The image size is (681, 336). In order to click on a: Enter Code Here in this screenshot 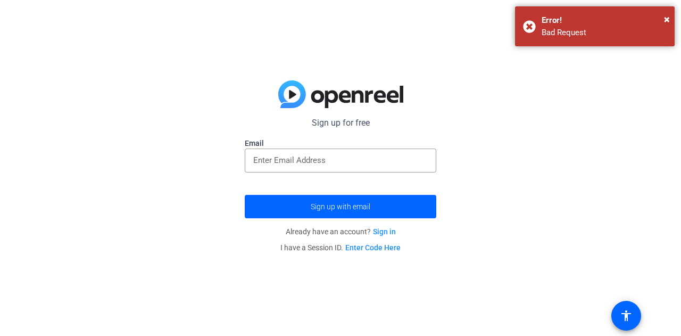, I will do `click(373, 247)`.